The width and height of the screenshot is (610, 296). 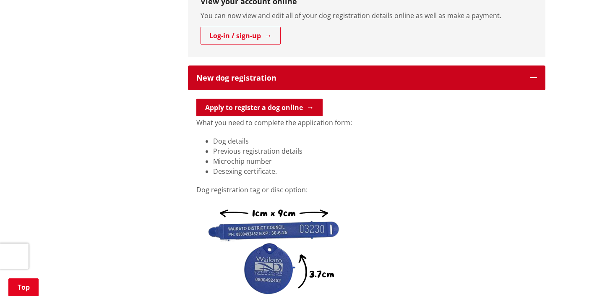 What do you see at coordinates (375, 171) in the screenshot?
I see `li: Desexing certificate.` at bounding box center [375, 171].